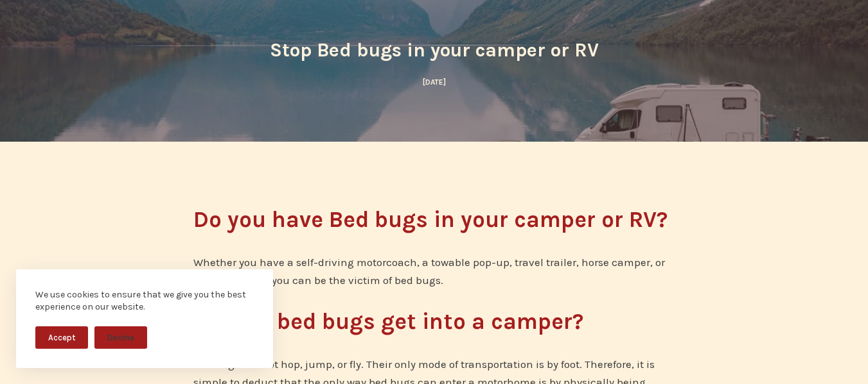 Image resolution: width=868 pixels, height=384 pixels. I want to click on div: We use cookies to ensure that we give you the best experience on our website., so click(145, 301).